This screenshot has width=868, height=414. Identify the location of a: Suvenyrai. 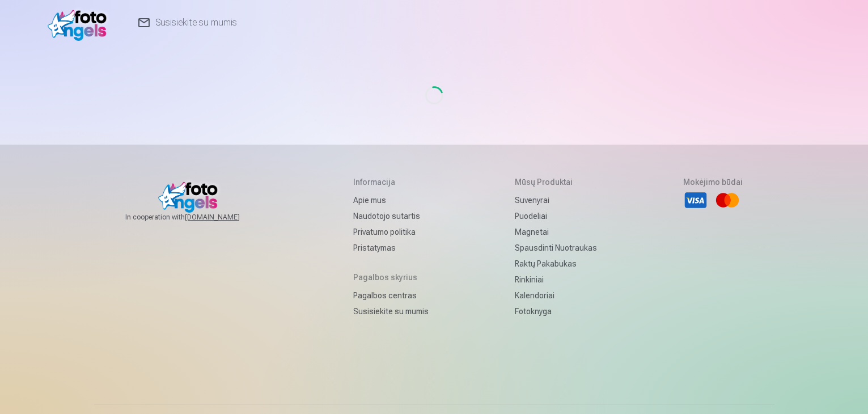
(556, 200).